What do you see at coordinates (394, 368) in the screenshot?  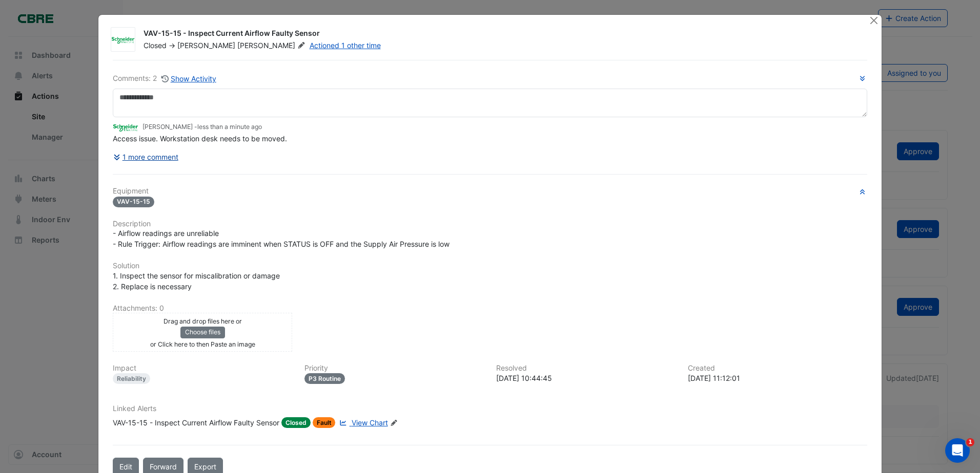 I see `h6: Priority` at bounding box center [394, 368].